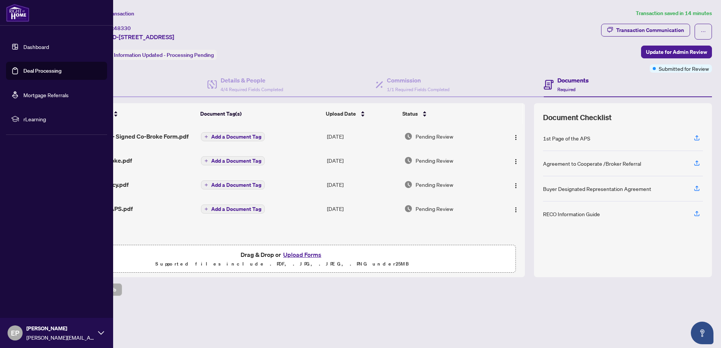  I want to click on div: Transaction Communication, so click(650, 30).